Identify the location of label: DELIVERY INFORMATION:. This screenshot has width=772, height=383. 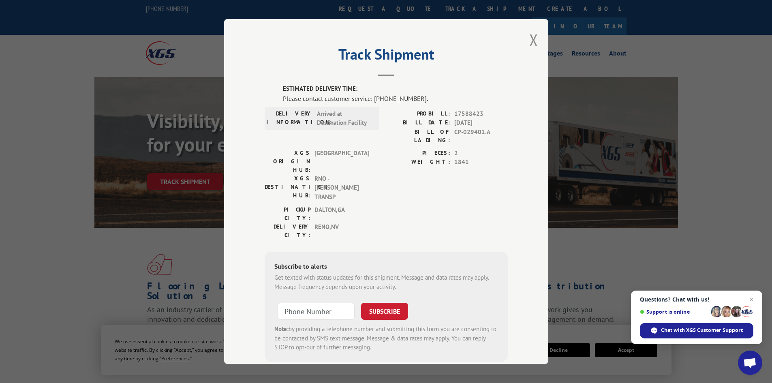
(290, 118).